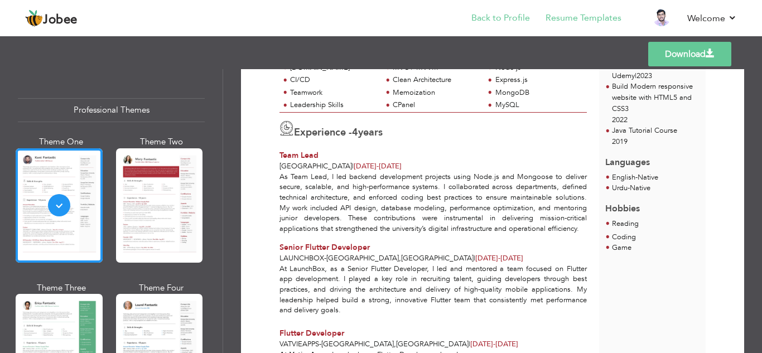  I want to click on span: English, so click(624, 177).